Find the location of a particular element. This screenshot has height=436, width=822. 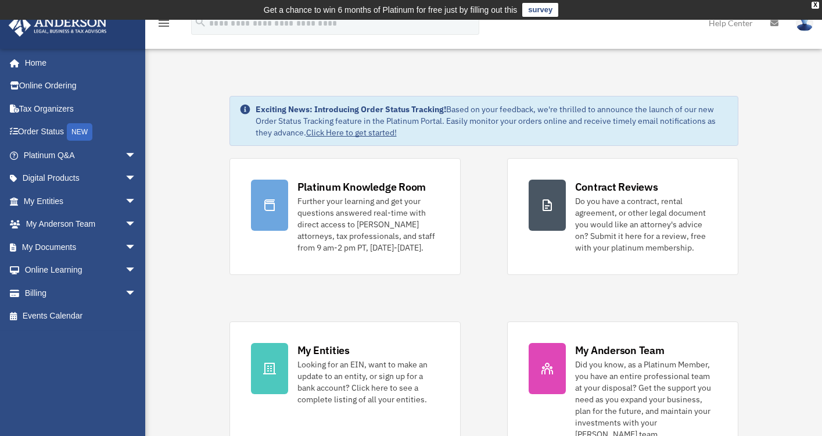

div: Platinum Knowledge Room is located at coordinates (362, 186).